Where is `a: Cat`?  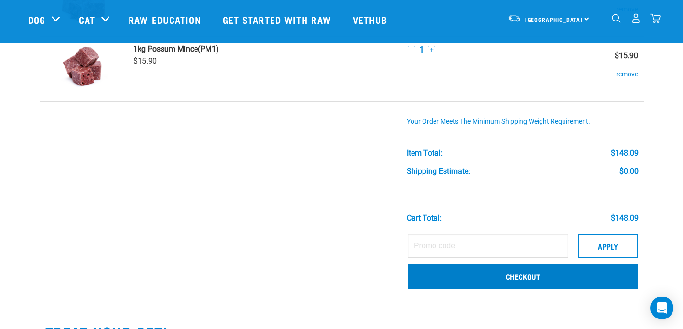
a: Cat is located at coordinates (87, 20).